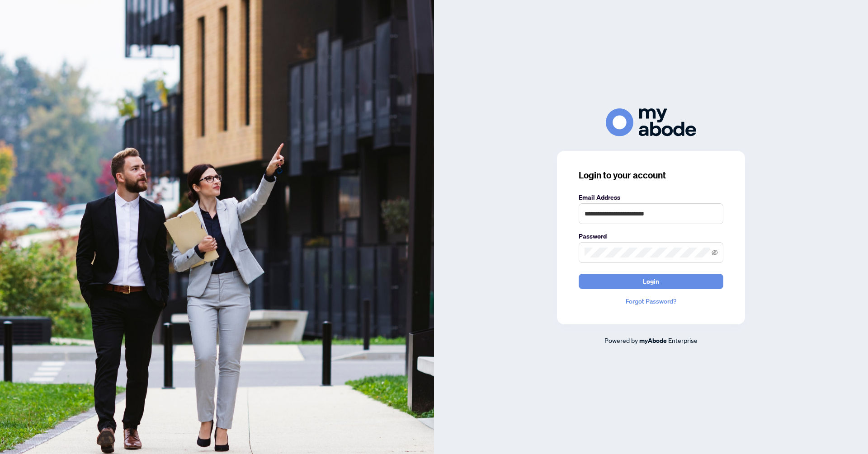  I want to click on button: Login, so click(651, 281).